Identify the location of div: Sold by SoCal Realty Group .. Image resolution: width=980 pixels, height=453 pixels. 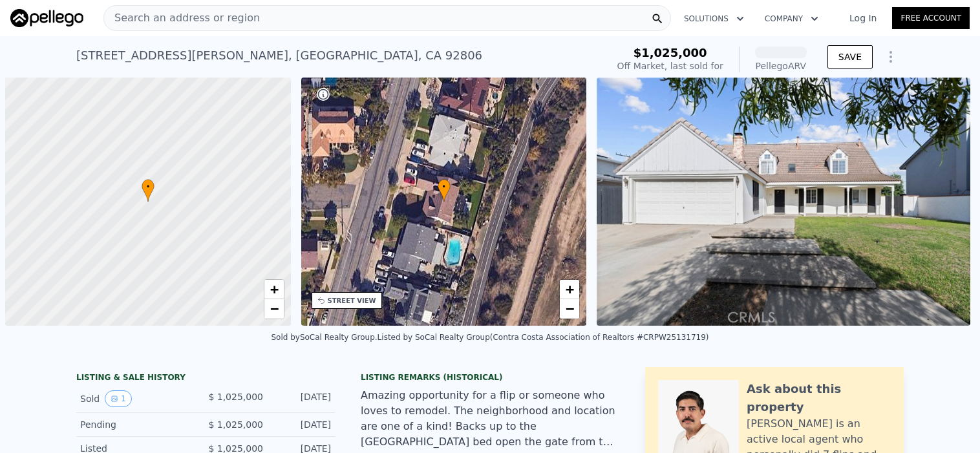
(324, 337).